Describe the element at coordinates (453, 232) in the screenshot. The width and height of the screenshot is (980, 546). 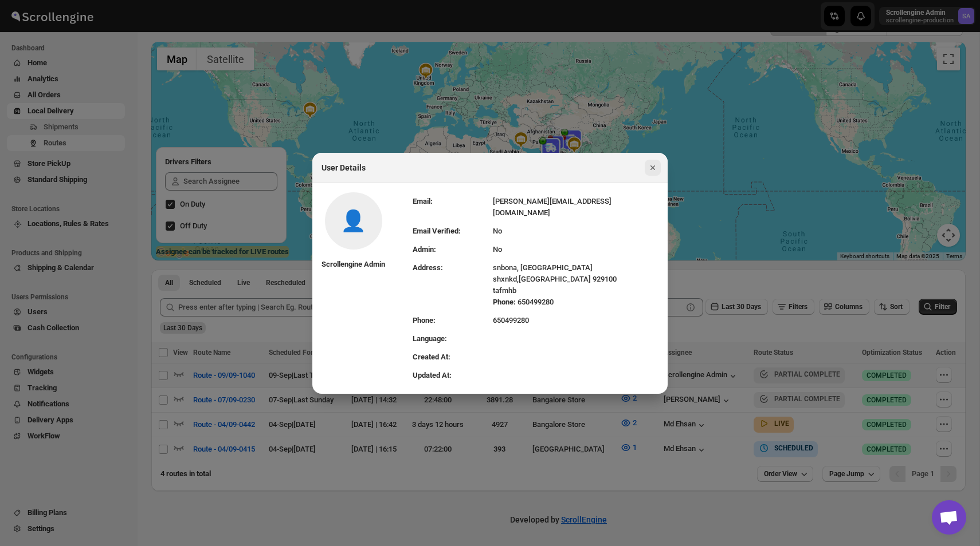
I see `td: Email Verified:` at that location.